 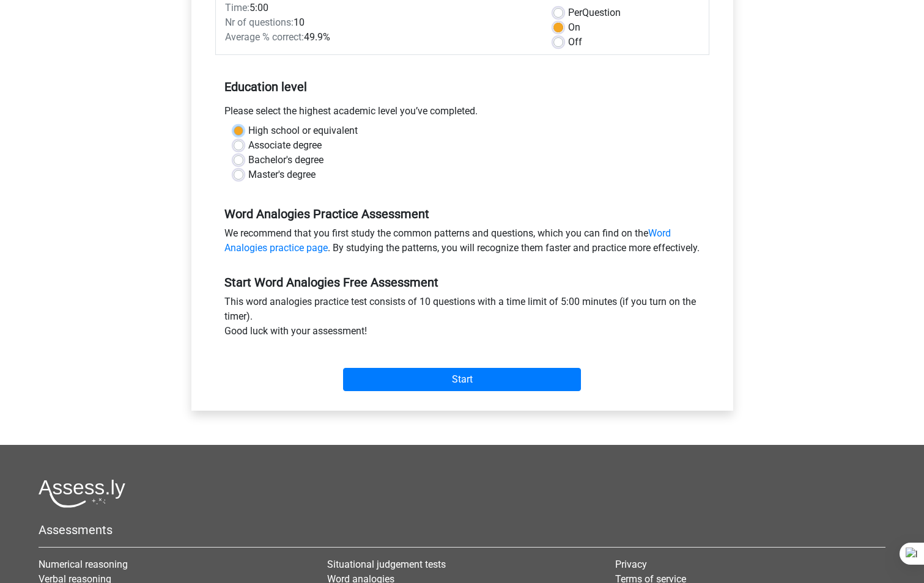 What do you see at coordinates (462, 214) in the screenshot?
I see `h5: Word Analogies Practice Assessment` at bounding box center [462, 214].